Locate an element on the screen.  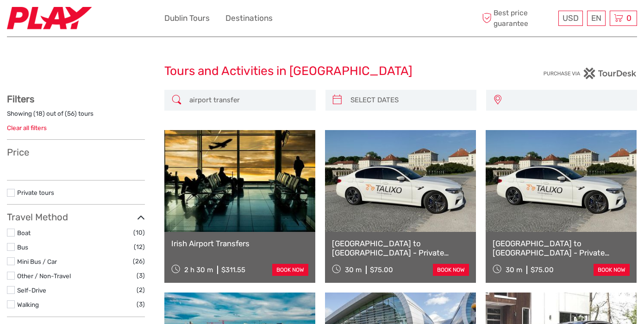
a: Walking is located at coordinates (28, 304).